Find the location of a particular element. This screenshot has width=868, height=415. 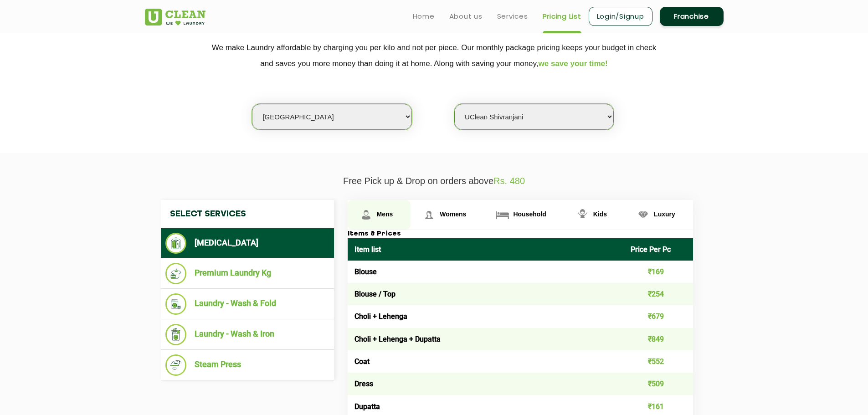

span: Kids is located at coordinates (600, 214).